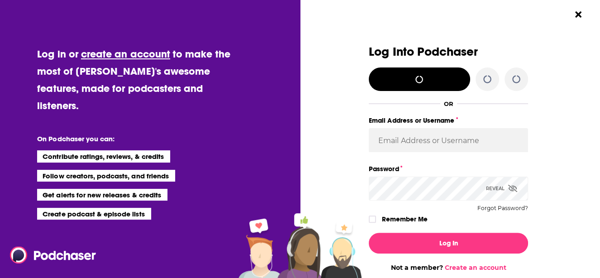  Describe the element at coordinates (449, 169) in the screenshot. I see `label: Password` at that location.